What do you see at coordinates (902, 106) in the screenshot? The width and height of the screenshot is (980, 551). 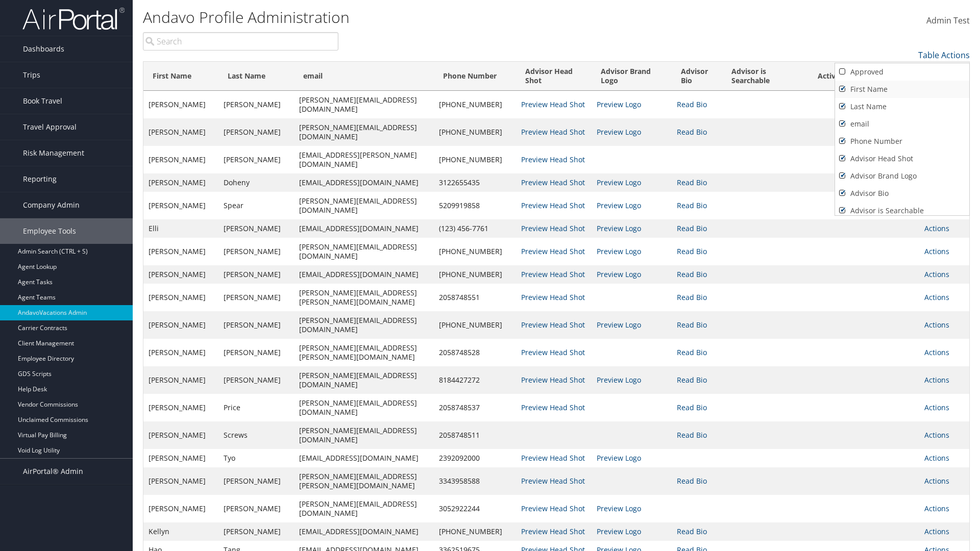 I see `a: Last Name` at bounding box center [902, 106].